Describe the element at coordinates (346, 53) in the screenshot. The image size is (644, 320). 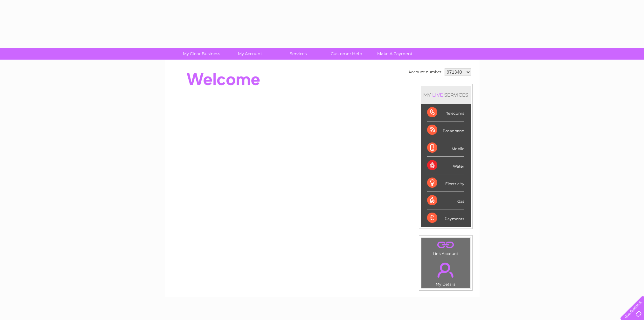
I see `a: Customer Help` at that location.